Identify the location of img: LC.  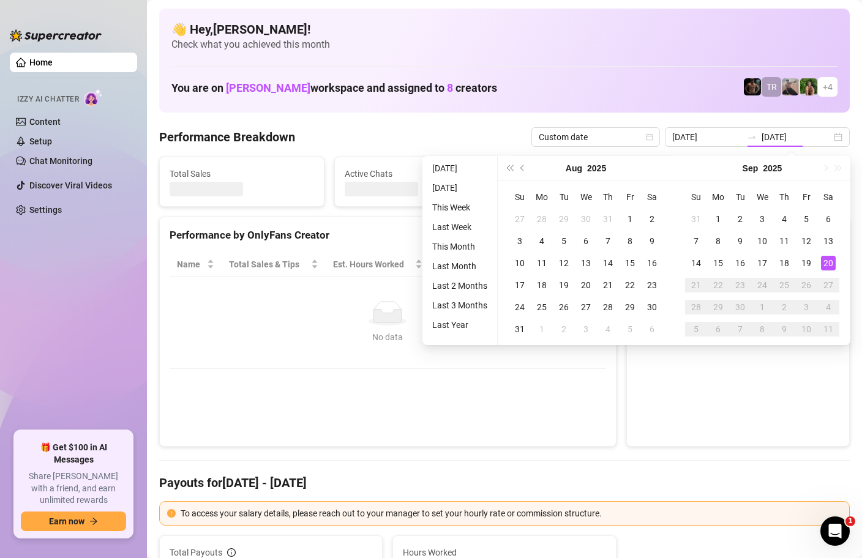
(790, 87).